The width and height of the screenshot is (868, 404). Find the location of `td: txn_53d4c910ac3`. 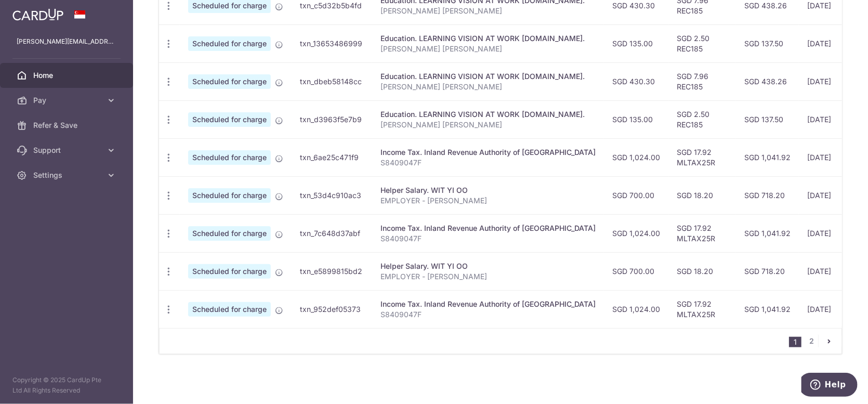

td: txn_53d4c910ac3 is located at coordinates (331, 195).